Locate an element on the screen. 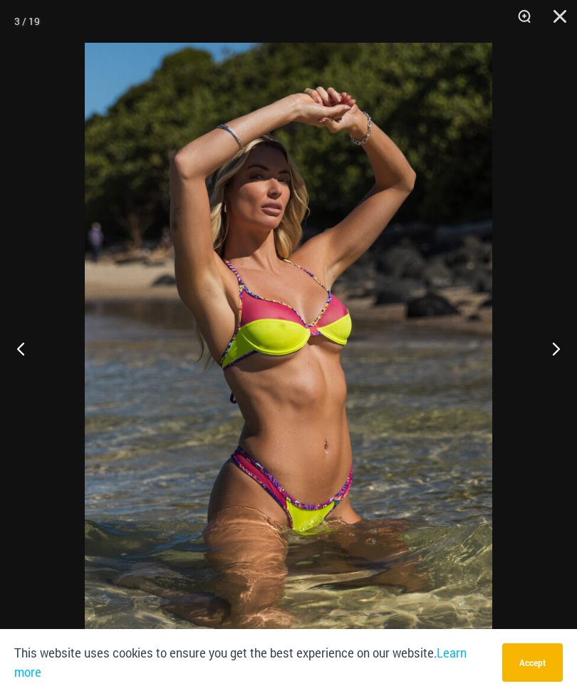 The image size is (577, 696). div: 3 / 19 is located at coordinates (27, 21).